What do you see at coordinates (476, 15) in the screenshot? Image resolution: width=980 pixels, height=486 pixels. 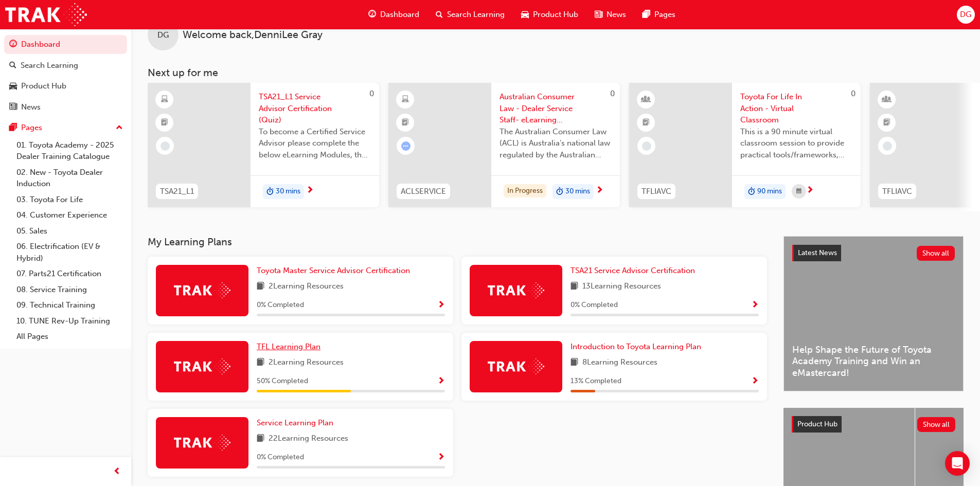 I see `span: Search Learning` at bounding box center [476, 15].